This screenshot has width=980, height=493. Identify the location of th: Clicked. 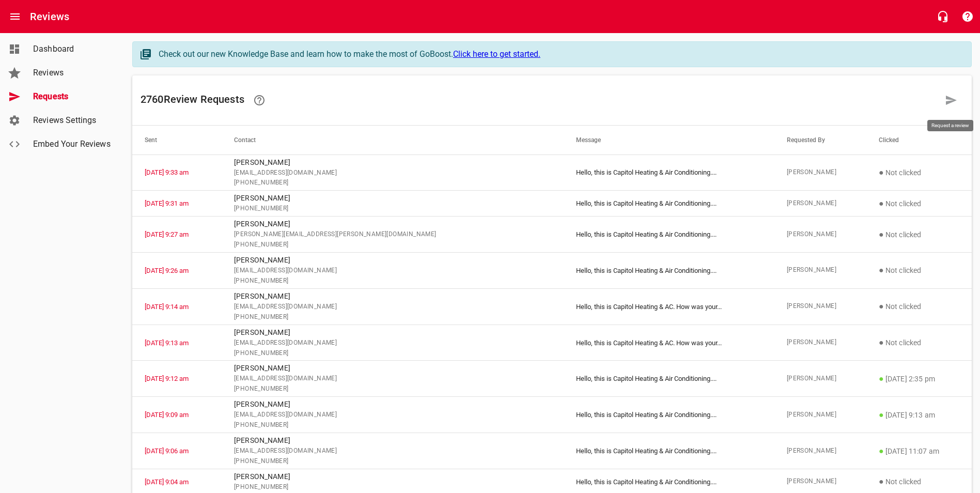
(919, 140).